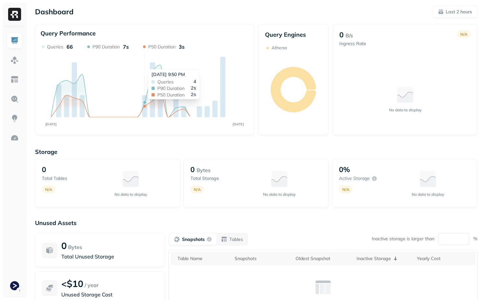 This screenshot has width=484, height=300. What do you see at coordinates (106, 47) in the screenshot?
I see `p: P90 Duration` at bounding box center [106, 47].